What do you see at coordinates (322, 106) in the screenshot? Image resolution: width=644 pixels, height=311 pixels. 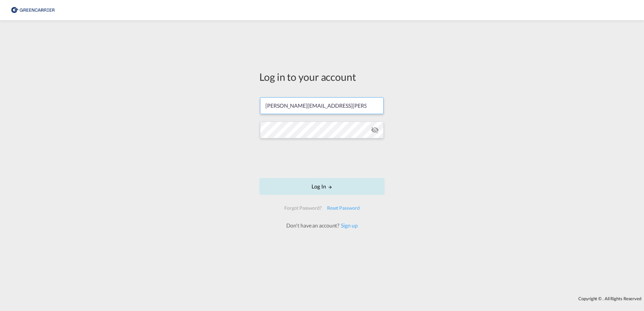 I see `input: Enter email/phone number` at bounding box center [322, 106].